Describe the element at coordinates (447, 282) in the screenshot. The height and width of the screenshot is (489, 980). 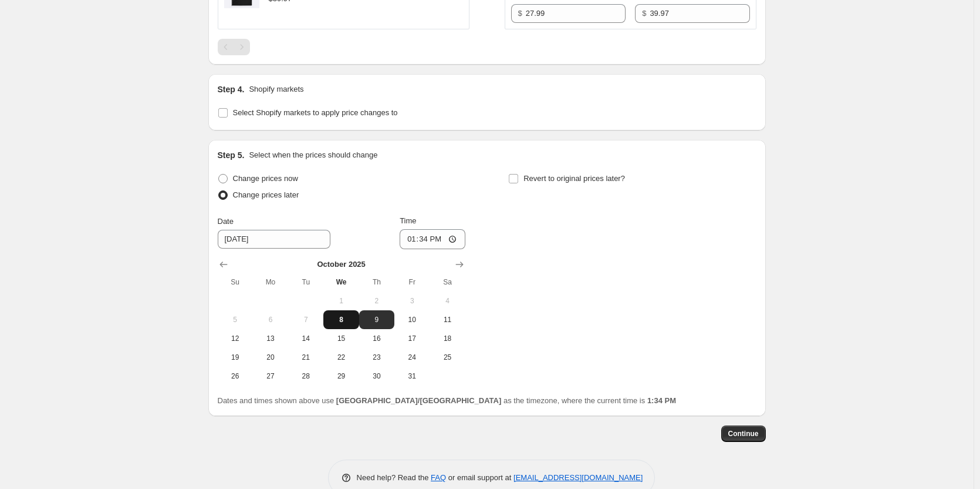
I see `span: Sa` at that location.